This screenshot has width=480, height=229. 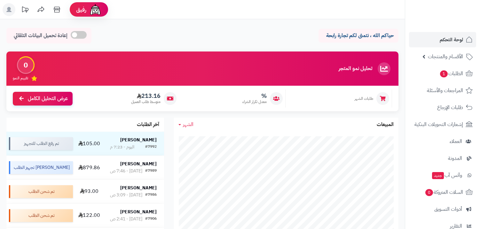 What do you see at coordinates (355, 69) in the screenshot?
I see `h3: تحليل نمو المتجر` at bounding box center [355, 69].